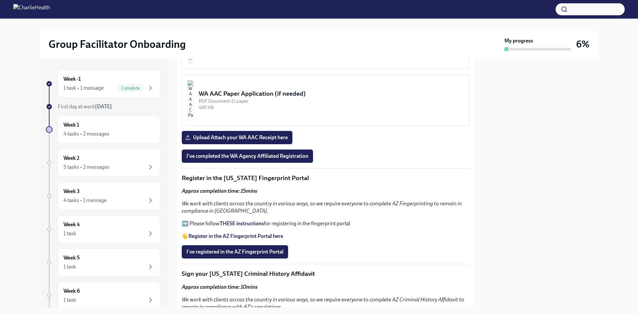 The width and height of the screenshot is (638, 314). Describe the element at coordinates (86, 134) in the screenshot. I see `div: 4 tasks • 2 messages` at that location.